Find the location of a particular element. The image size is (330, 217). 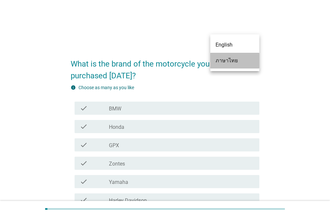

div: English is located at coordinates (235, 45).